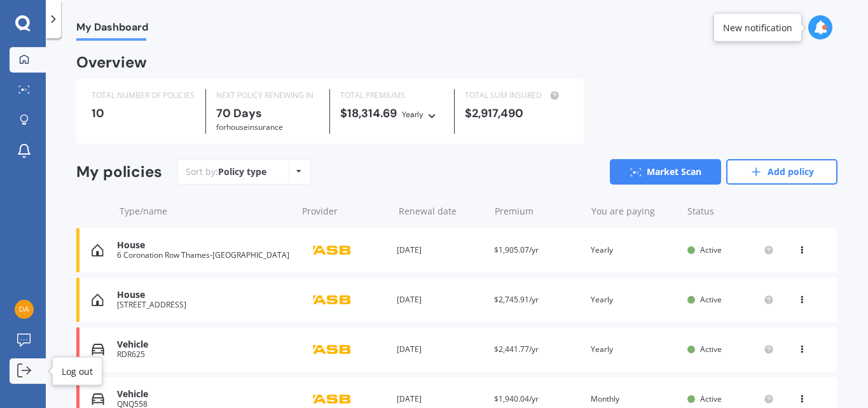  What do you see at coordinates (517, 250) in the screenshot?
I see `span: $1,905.07/yr` at bounding box center [517, 250].